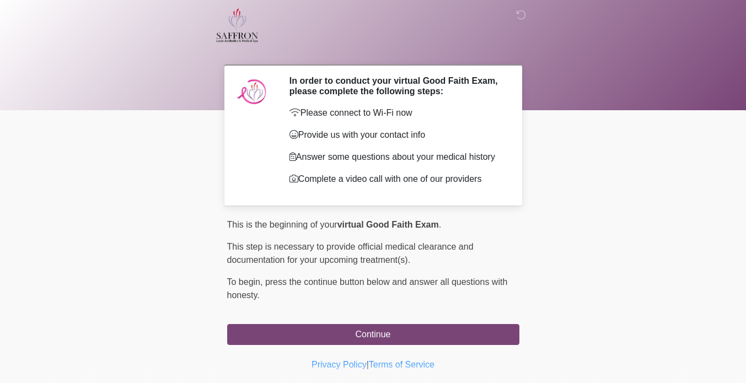  What do you see at coordinates (396, 135) in the screenshot?
I see `p: Provide us with your contact info` at bounding box center [396, 135].